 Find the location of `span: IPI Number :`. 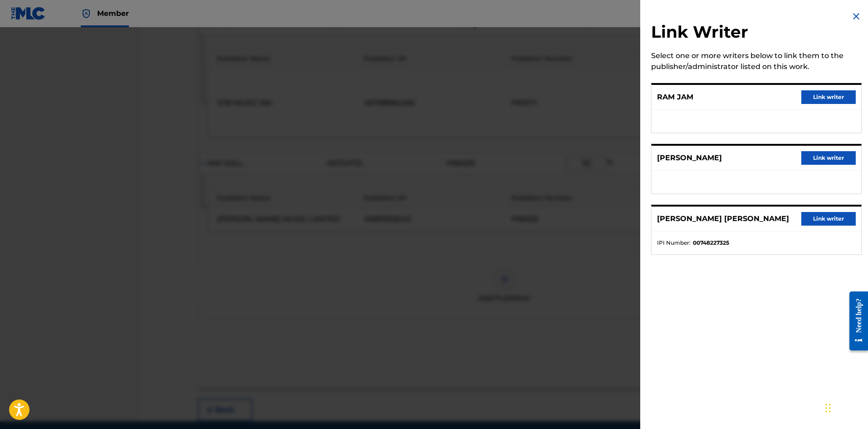

span: IPI Number : is located at coordinates (674, 243).